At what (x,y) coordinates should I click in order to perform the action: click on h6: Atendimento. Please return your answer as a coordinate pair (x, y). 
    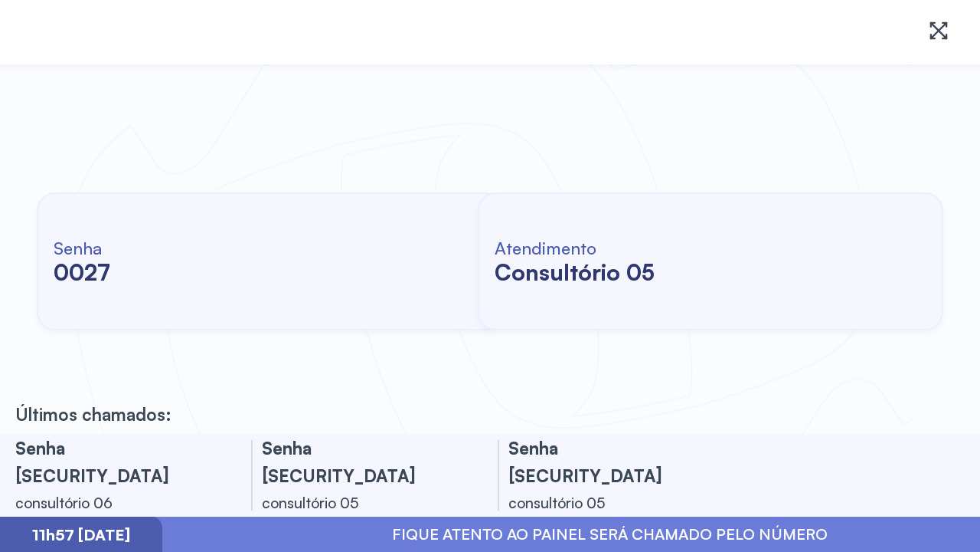
    Looking at the image, I should click on (575, 247).